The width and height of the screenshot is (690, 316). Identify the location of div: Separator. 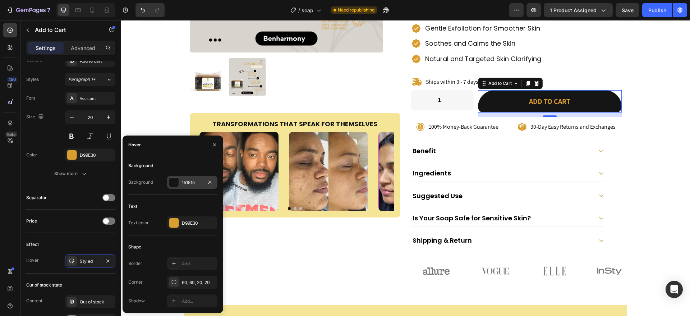
(36, 198).